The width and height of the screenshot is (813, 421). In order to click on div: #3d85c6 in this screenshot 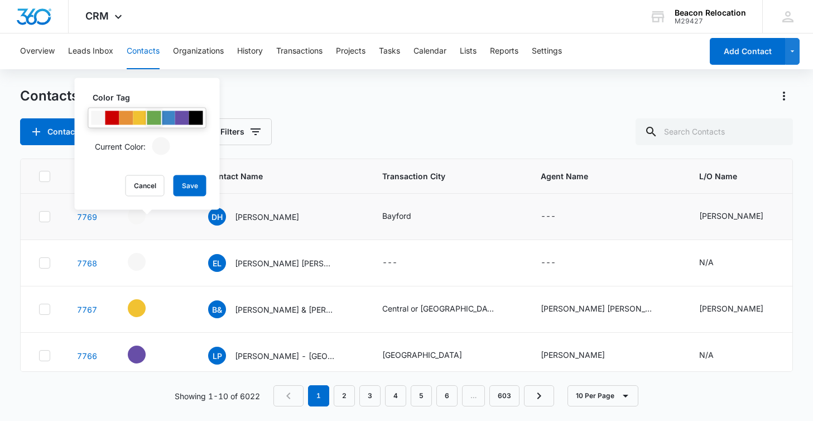, I will do `click(168, 118)`.